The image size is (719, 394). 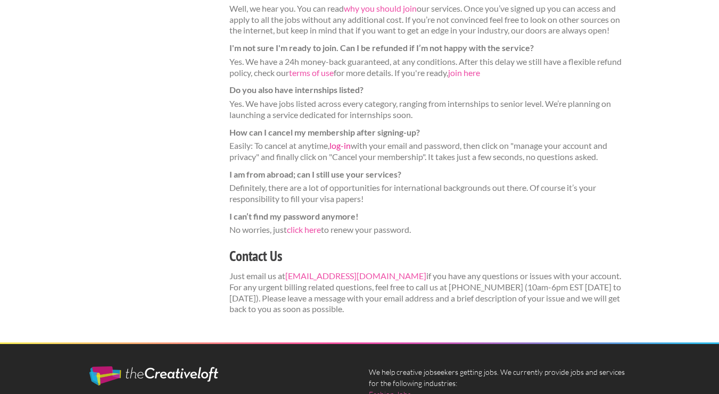 What do you see at coordinates (429, 48) in the screenshot?
I see `dt: I'm not sure I'm ready to join. Can I be refunded if I’m not happy with the service?` at bounding box center [429, 48].